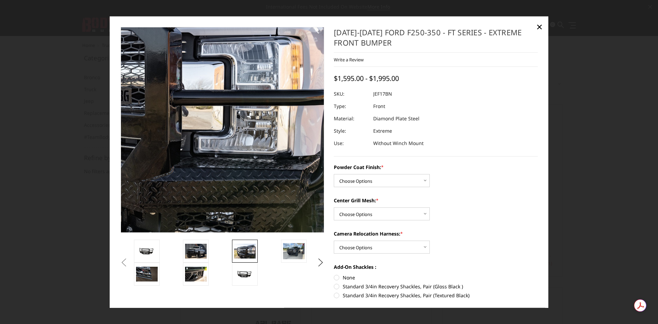 The height and width of the screenshot is (324, 658). What do you see at coordinates (435, 233) in the screenshot?
I see `label: Camera Relocation Harness:` at bounding box center [435, 233].